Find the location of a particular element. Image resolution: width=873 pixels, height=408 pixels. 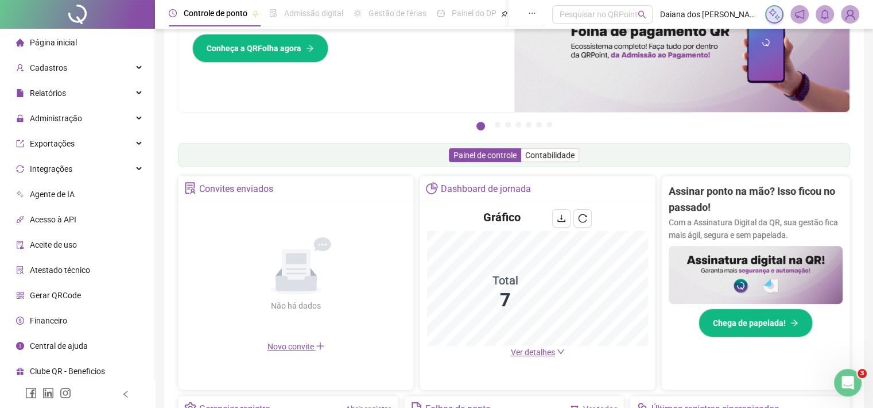

span: info-circle is located at coordinates (20, 346).